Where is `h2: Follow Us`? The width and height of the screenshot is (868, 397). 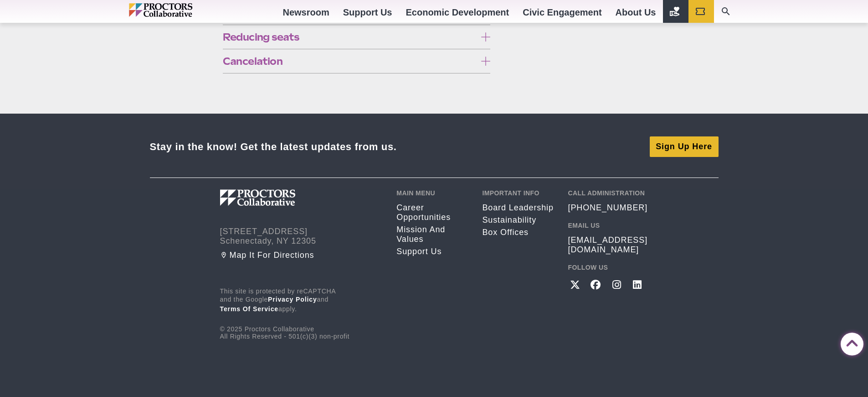
h2: Follow Us is located at coordinates (608, 267).